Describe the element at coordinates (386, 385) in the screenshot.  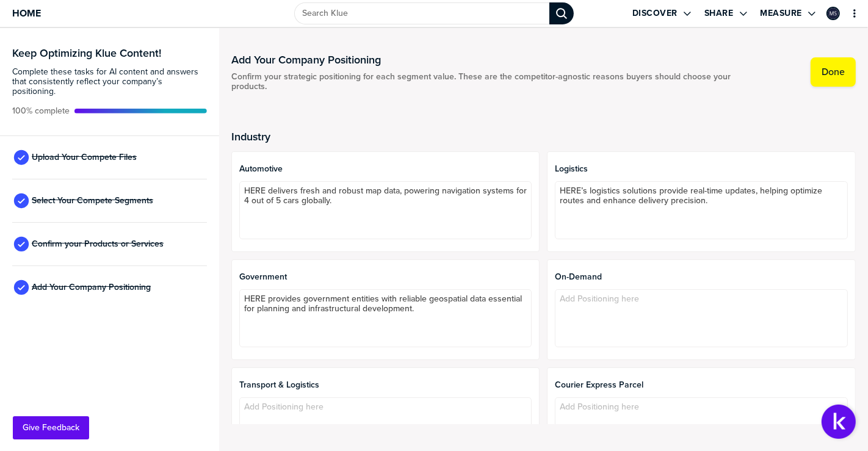
I see `span: Transport & Logistics` at that location.